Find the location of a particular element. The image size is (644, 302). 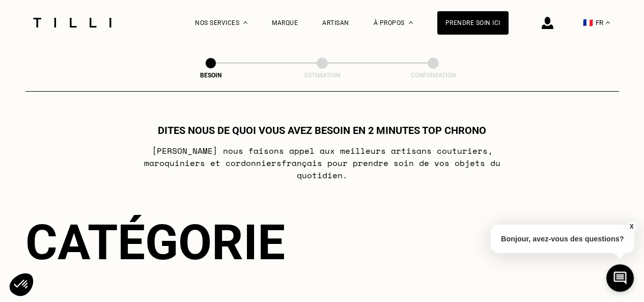

a: Logo du service de couturière Tilli is located at coordinates (73, 22).